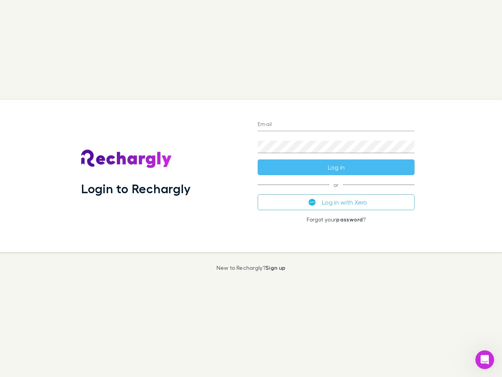 The height and width of the screenshot is (377, 502). I want to click on button: Log in with Xero, so click(336, 202).